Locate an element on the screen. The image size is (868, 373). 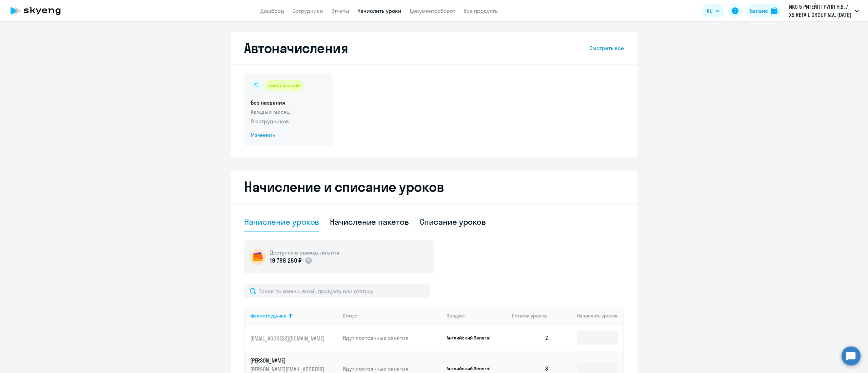
button: Балансbalance is located at coordinates (763, 11).